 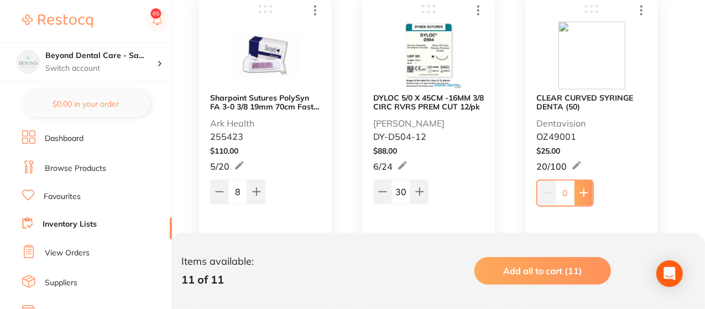 I want to click on b: CLEAR CURVED SYRINGE DENTA (50), so click(x=592, y=102).